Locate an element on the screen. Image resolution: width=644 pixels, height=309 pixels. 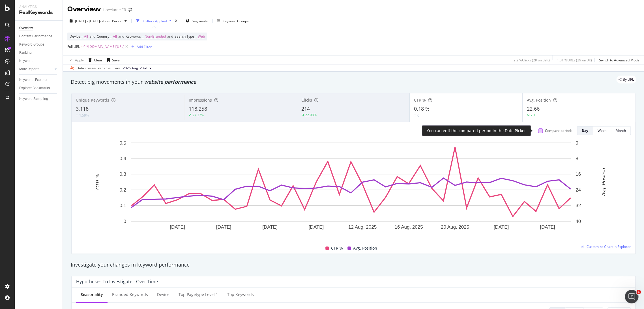
span: Unique Keywords is located at coordinates (93, 100).